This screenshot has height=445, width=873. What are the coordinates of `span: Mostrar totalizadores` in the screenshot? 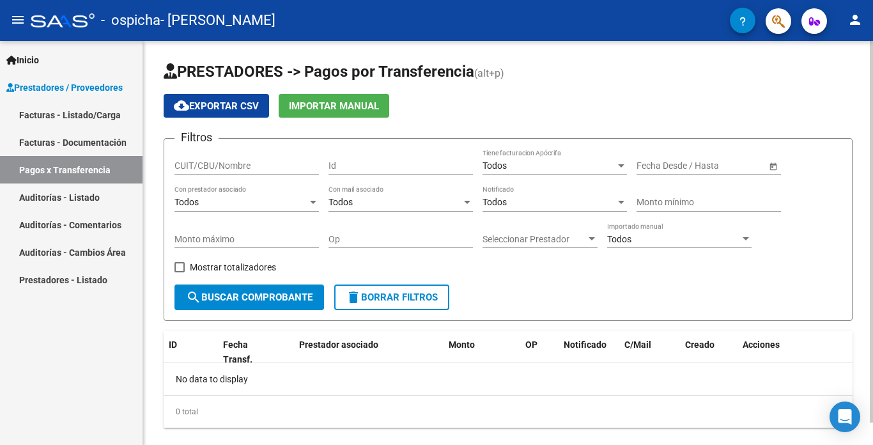 It's located at (233, 267).